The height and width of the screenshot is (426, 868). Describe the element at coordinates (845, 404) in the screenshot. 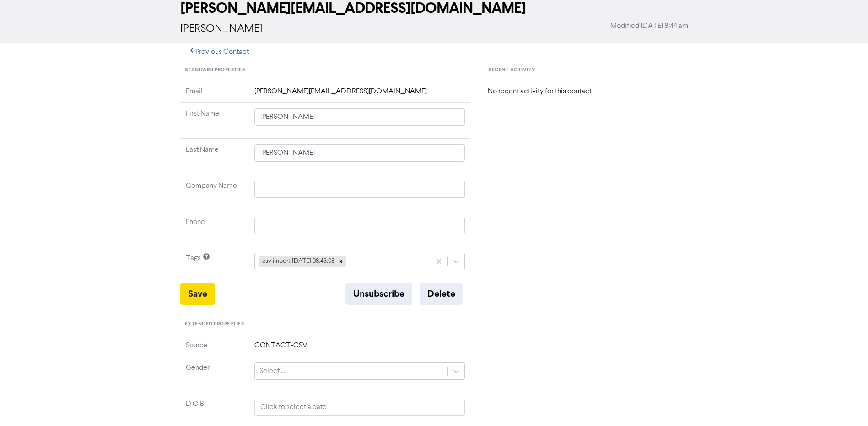

I see `div: Chat Widget` at that location.